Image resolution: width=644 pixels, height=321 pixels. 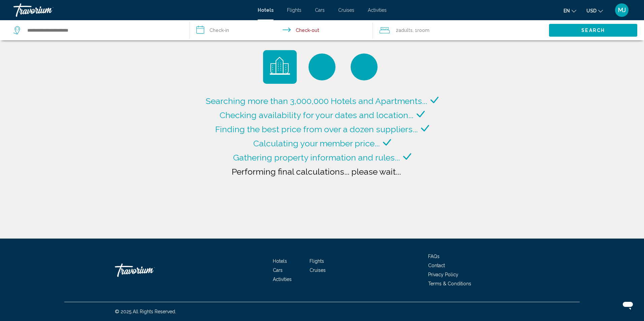 I want to click on span: , 1, so click(x=421, y=30).